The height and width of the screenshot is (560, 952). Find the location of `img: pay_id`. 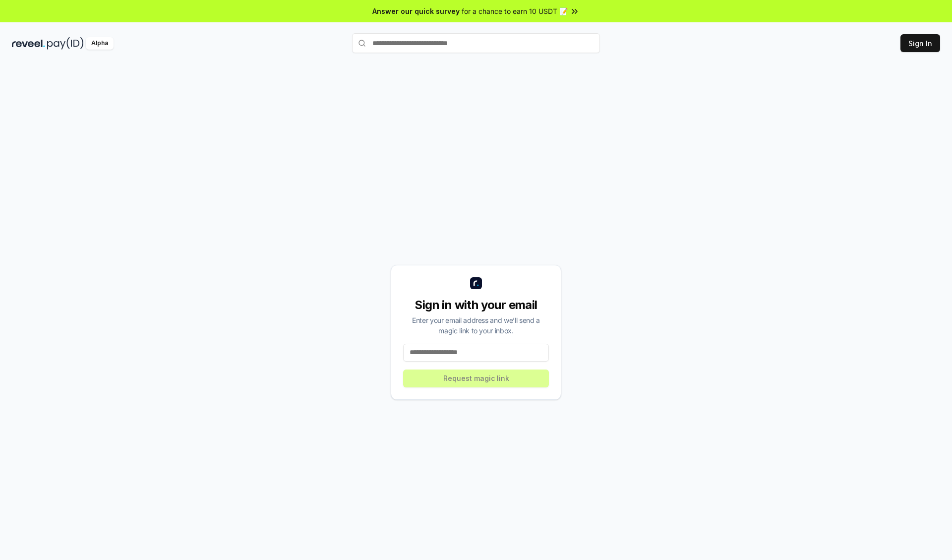

img: pay_id is located at coordinates (66, 43).